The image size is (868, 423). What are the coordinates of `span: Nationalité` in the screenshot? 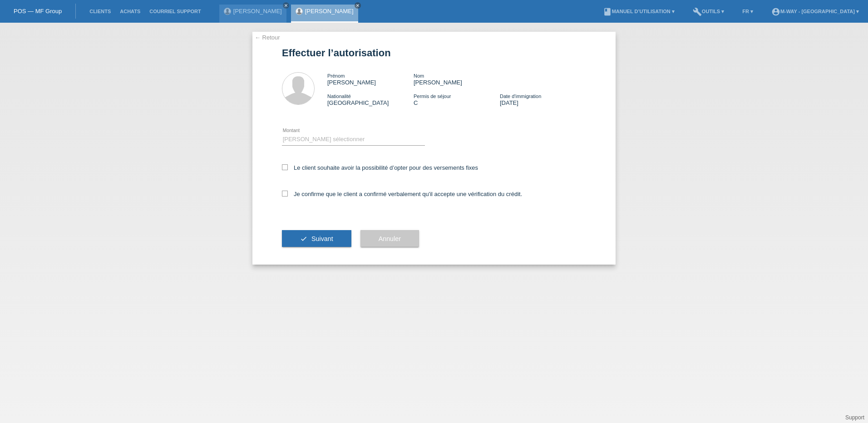 It's located at (339, 97).